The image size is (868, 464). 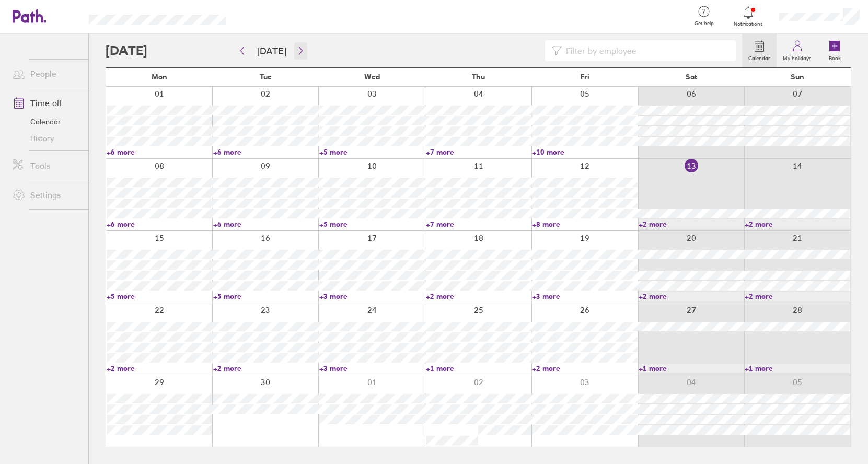 What do you see at coordinates (46, 195) in the screenshot?
I see `a: Settings` at bounding box center [46, 195].